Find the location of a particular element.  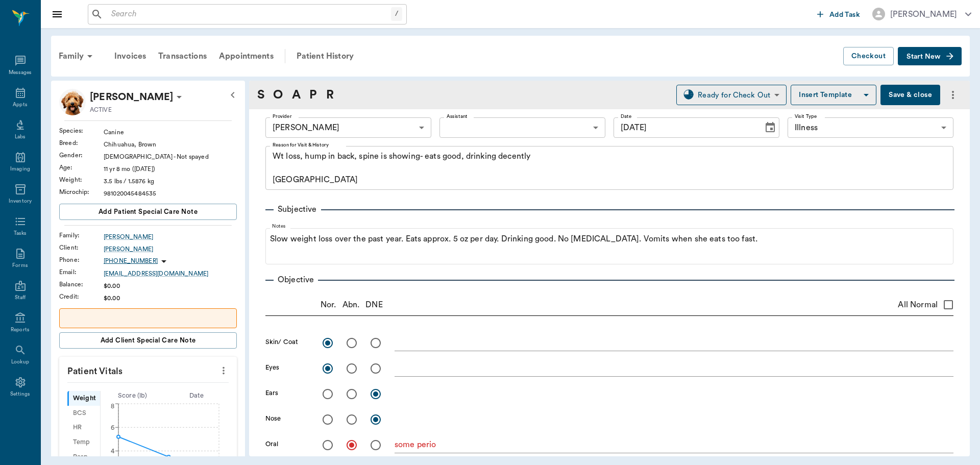

div: Balance : is located at coordinates (81, 284).